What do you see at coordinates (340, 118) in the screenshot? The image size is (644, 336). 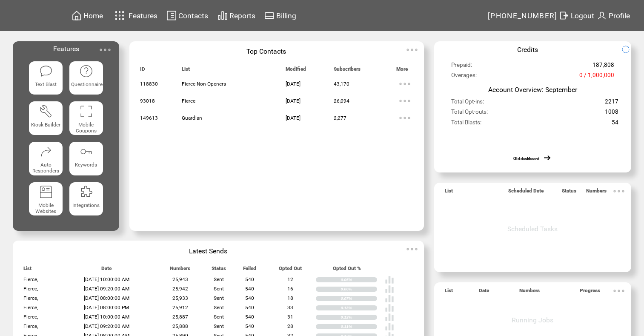 I see `span: 2,277` at bounding box center [340, 118].